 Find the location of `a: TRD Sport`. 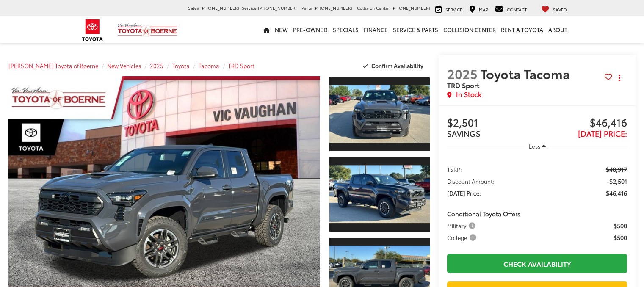

a: TRD Sport is located at coordinates (241, 66).